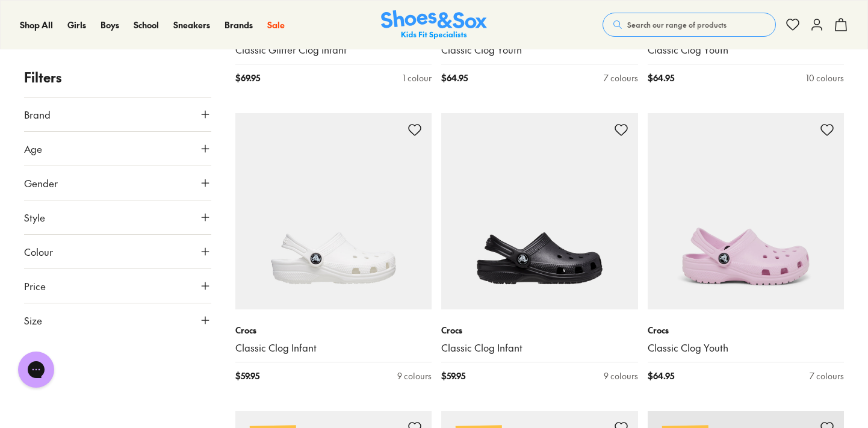 The height and width of the screenshot is (428, 868). What do you see at coordinates (146, 25) in the screenshot?
I see `a: School` at bounding box center [146, 25].